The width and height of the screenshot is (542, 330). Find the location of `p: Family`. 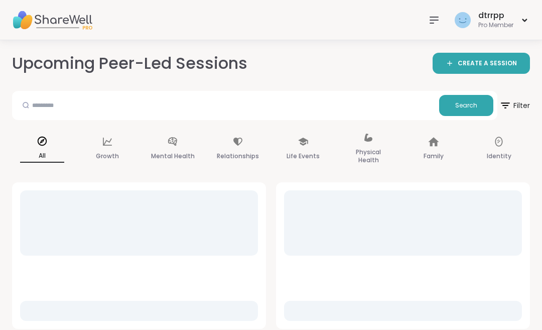

p: Family is located at coordinates (434, 156).